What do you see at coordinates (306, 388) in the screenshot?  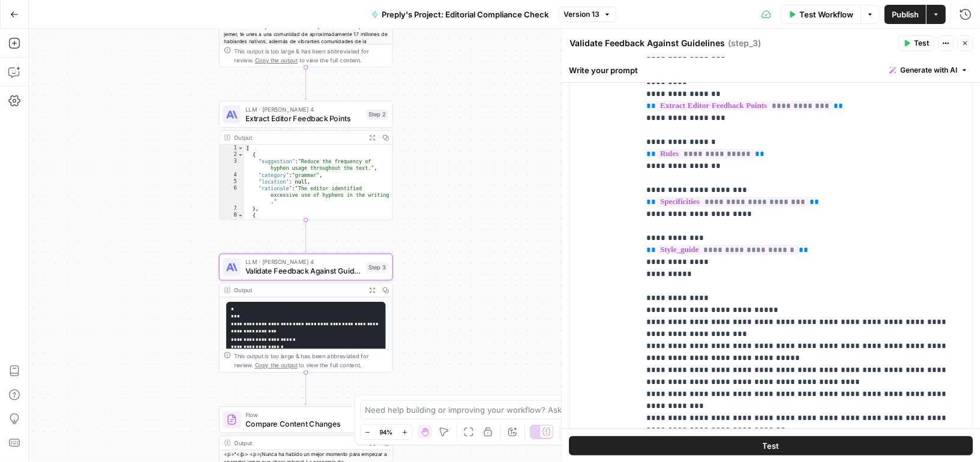 I see `g: Edge from step_3 to step_4` at bounding box center [306, 388].